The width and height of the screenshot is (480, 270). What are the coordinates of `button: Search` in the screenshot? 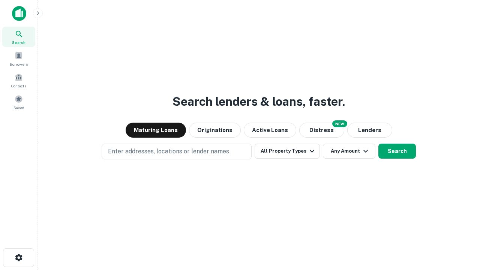 It's located at (397, 151).